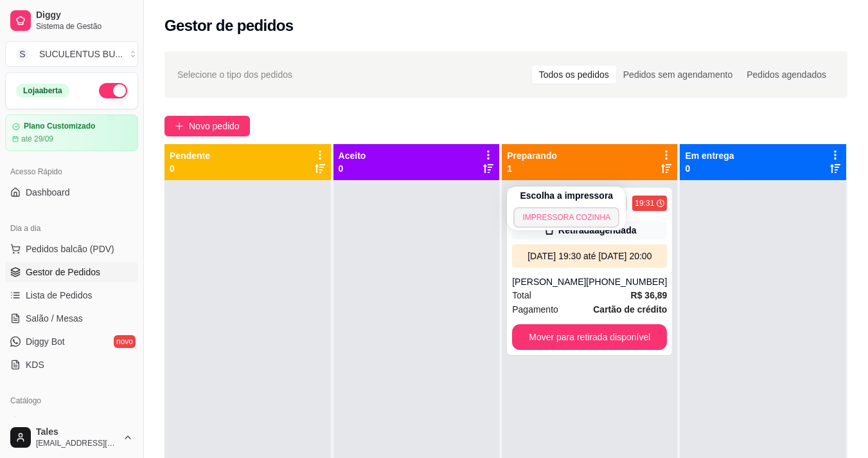 This screenshot has width=868, height=458. Describe the element at coordinates (180, 126) in the screenshot. I see `span: plus` at that location.